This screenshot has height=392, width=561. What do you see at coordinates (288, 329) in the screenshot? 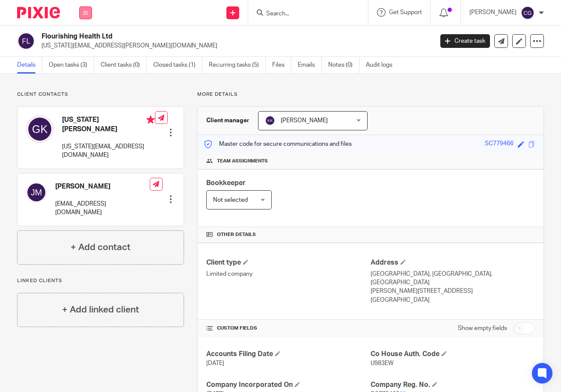
I see `h4: CUSTOM FIELDS` at bounding box center [288, 329].